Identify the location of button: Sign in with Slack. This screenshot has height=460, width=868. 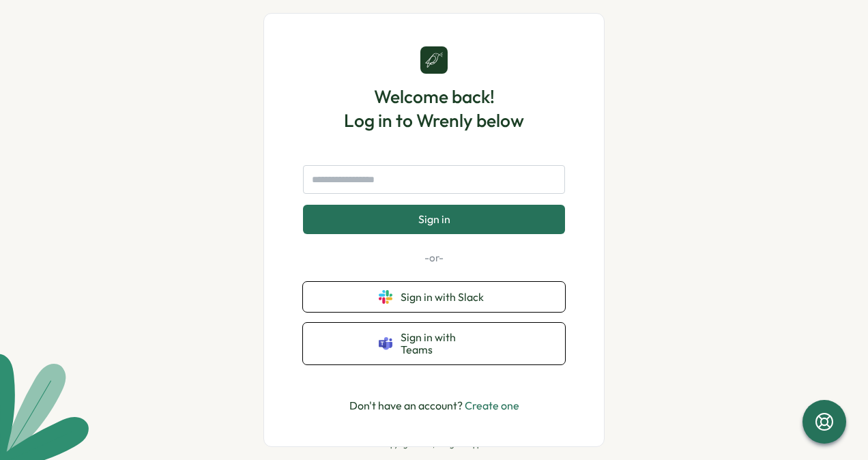
(434, 297).